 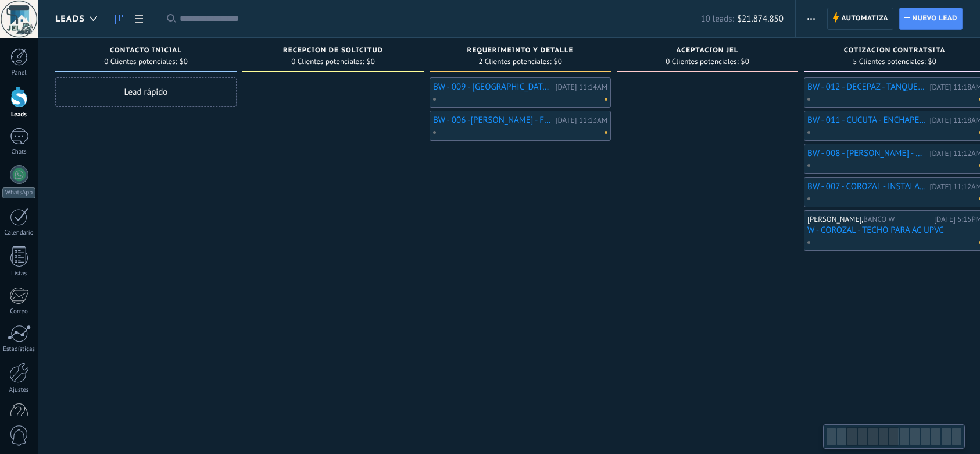 What do you see at coordinates (867, 87) in the screenshot?
I see `a: BW - 012 - DECEPAZ - TANQUE DE AGUA` at bounding box center [867, 87].